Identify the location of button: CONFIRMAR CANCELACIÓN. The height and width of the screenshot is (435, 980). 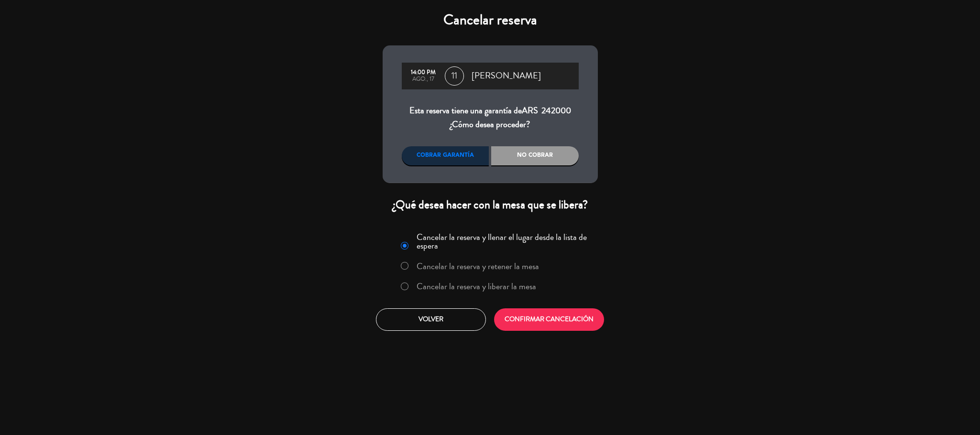
(549, 319).